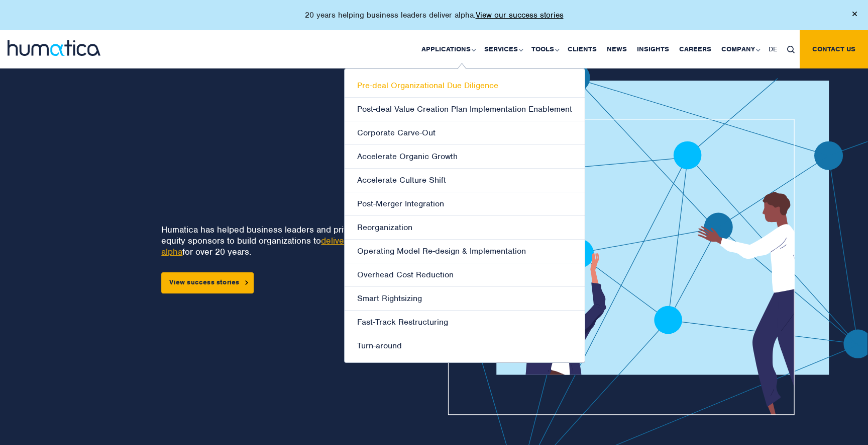 Image resolution: width=868 pixels, height=445 pixels. What do you see at coordinates (465, 156) in the screenshot?
I see `a: Accelerate Organic Growth` at bounding box center [465, 156].